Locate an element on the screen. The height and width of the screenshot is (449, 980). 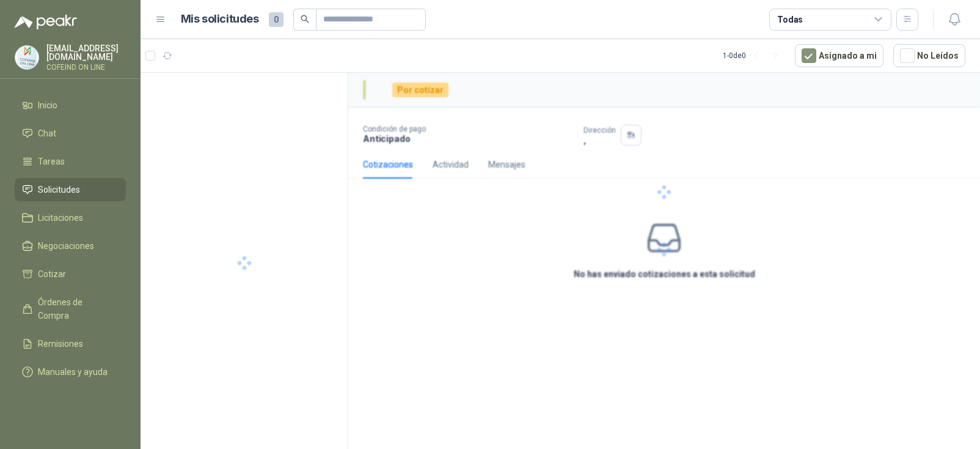
div: 1 - 0 de 0 is located at coordinates (754, 56).